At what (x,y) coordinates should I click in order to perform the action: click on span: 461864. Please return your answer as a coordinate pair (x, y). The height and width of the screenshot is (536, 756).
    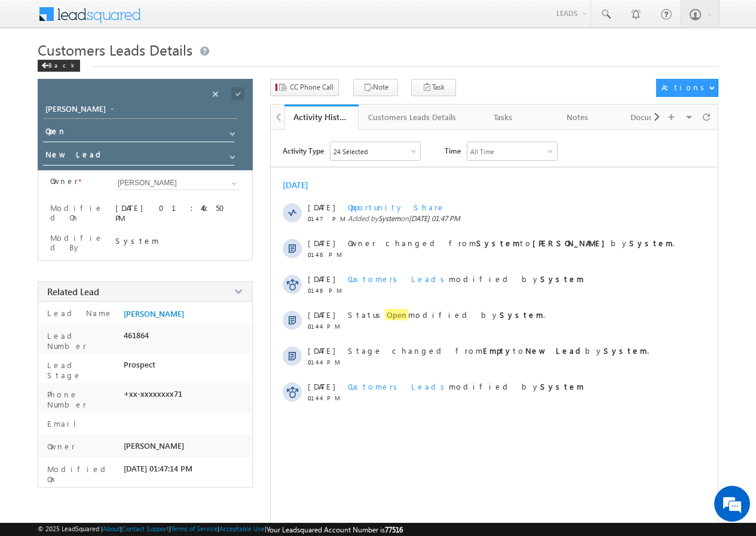
    Looking at the image, I should click on (137, 335).